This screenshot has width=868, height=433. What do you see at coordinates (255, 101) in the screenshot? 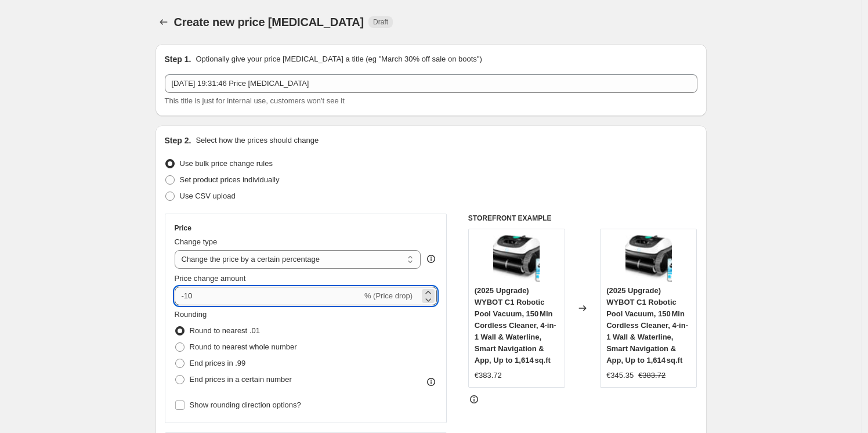
I see `span: This title is just for internal use, customers won't see it` at bounding box center [255, 101].